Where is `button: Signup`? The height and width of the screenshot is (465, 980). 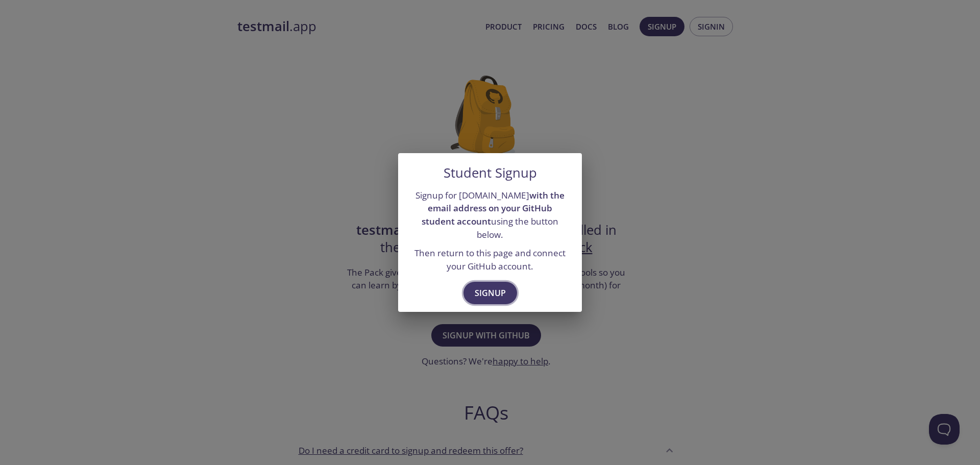
button: Signup is located at coordinates (490, 293).